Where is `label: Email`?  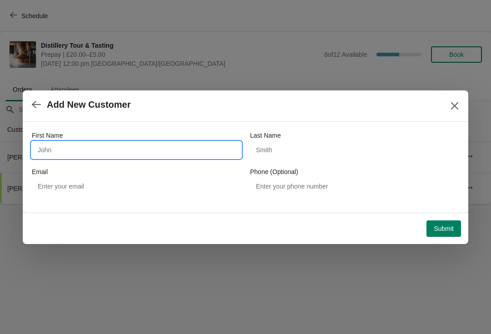
label: Email is located at coordinates (40, 172).